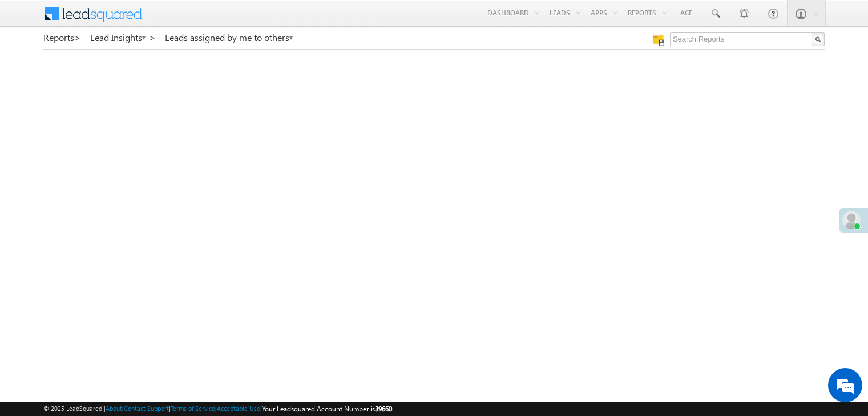  I want to click on img: Manage all your saved reports!, so click(659, 40).